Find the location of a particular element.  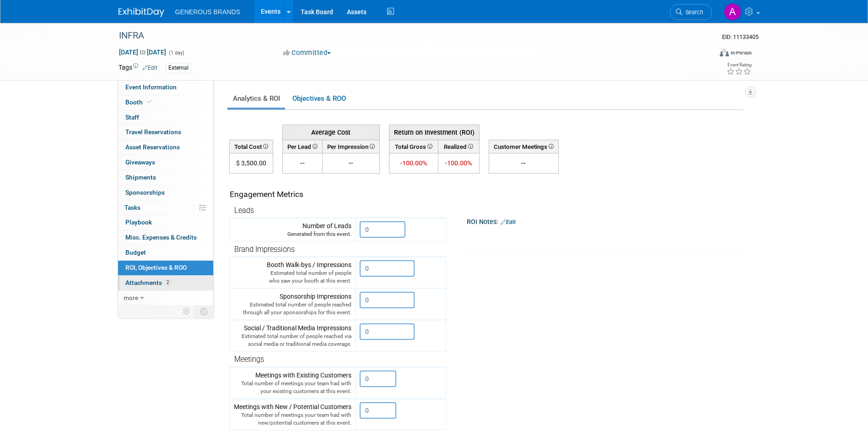

div: Number of Leads is located at coordinates (293, 230).